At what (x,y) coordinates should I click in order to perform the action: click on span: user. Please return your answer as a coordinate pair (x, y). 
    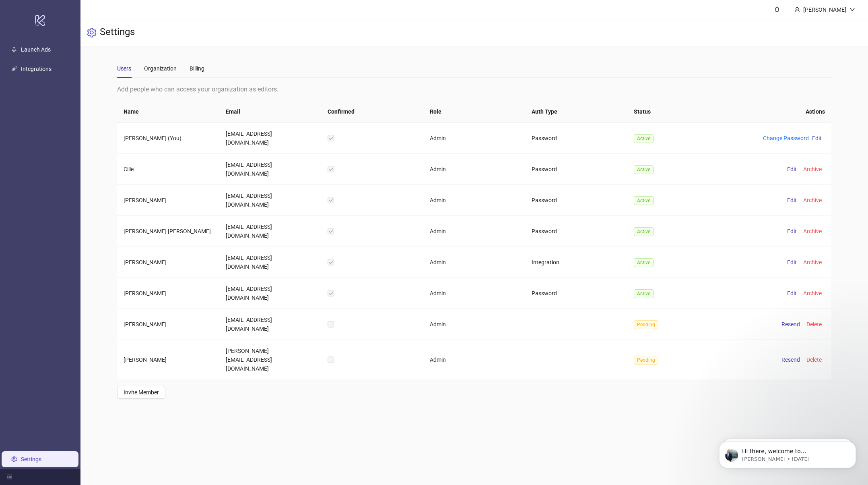
    Looking at the image, I should click on (797, 10).